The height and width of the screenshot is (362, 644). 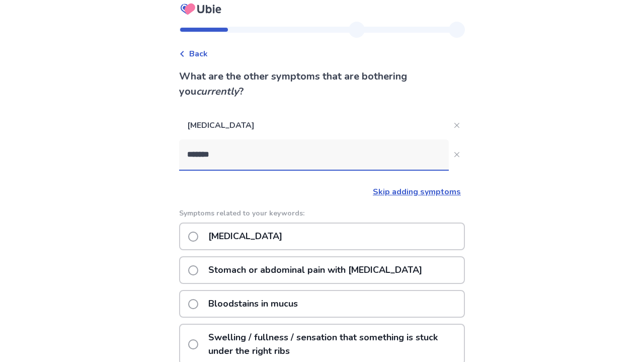 What do you see at coordinates (322, 213) in the screenshot?
I see `p: Symptoms related to your keywords:` at bounding box center [322, 213].